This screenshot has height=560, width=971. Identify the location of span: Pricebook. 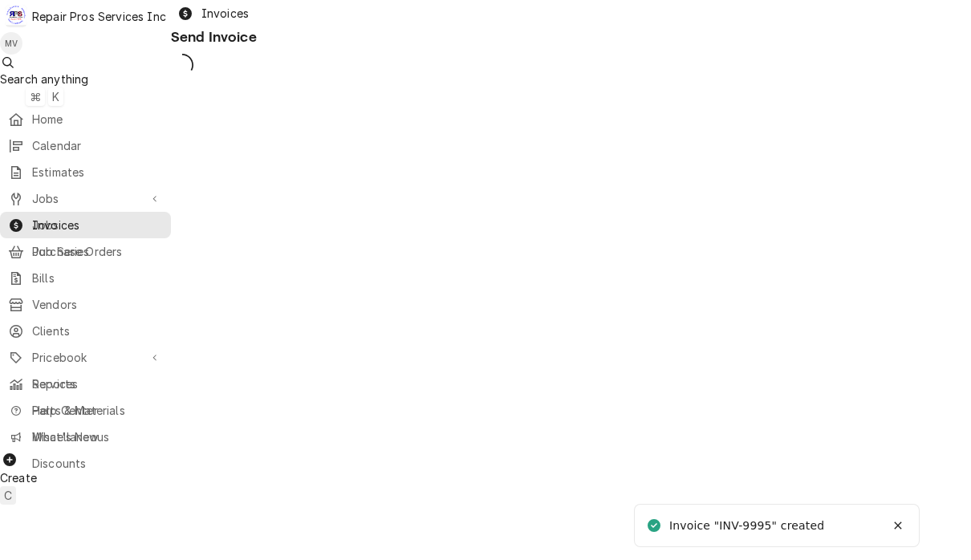
(85, 357).